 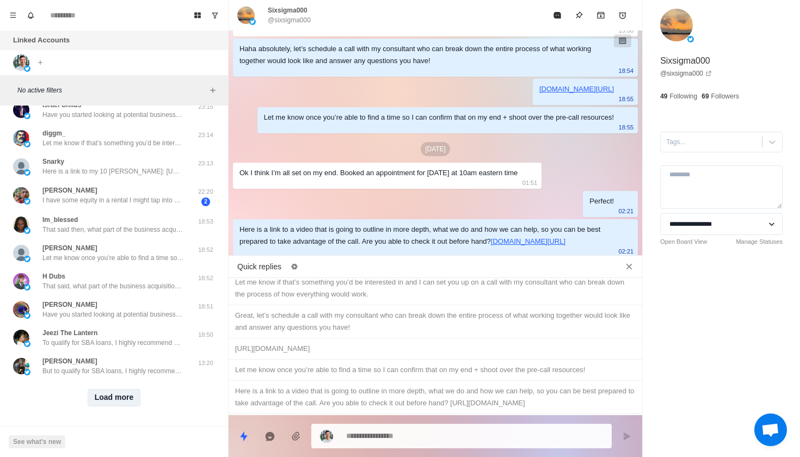 What do you see at coordinates (725, 96) in the screenshot?
I see `p: Followers` at bounding box center [725, 96].